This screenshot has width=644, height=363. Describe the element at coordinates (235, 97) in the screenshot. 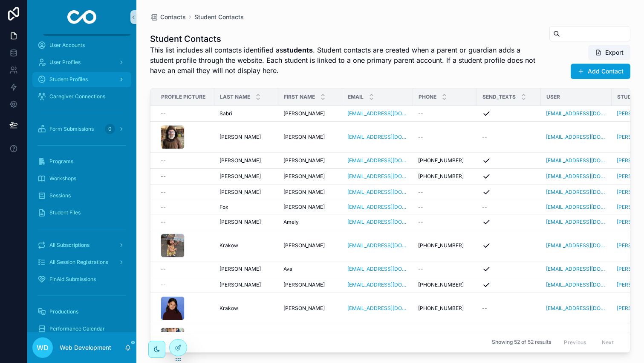

I see `span: Last Name` at that location.